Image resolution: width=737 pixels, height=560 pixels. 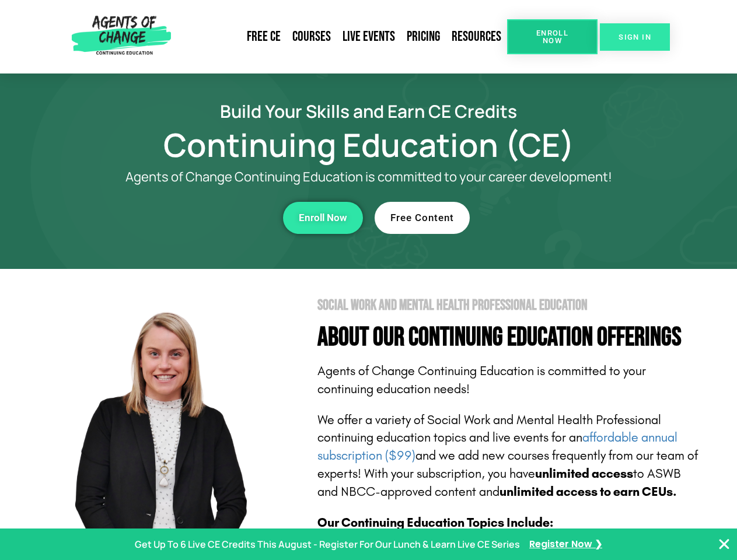 I want to click on nav: Menu, so click(x=341, y=37).